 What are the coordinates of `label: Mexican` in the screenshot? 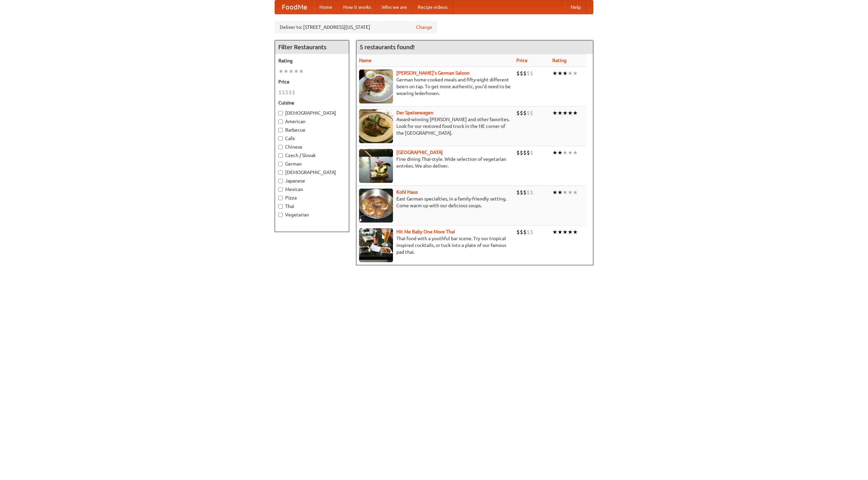 It's located at (312, 189).